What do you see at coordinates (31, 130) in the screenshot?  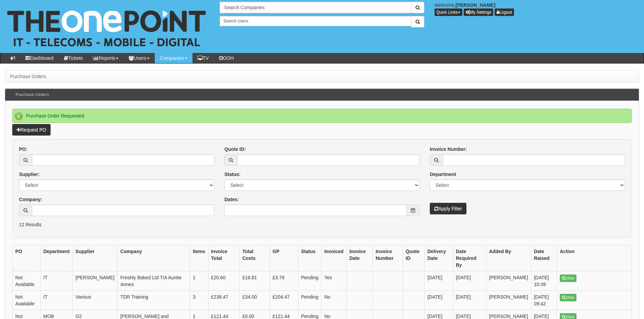 I see `a: Request PO` at bounding box center [31, 130].